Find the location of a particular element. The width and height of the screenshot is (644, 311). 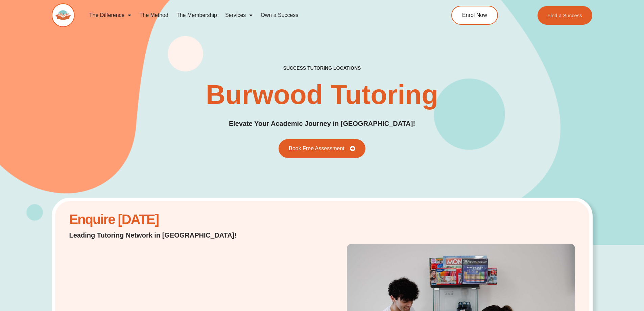

a: Own a Success is located at coordinates (279, 15).